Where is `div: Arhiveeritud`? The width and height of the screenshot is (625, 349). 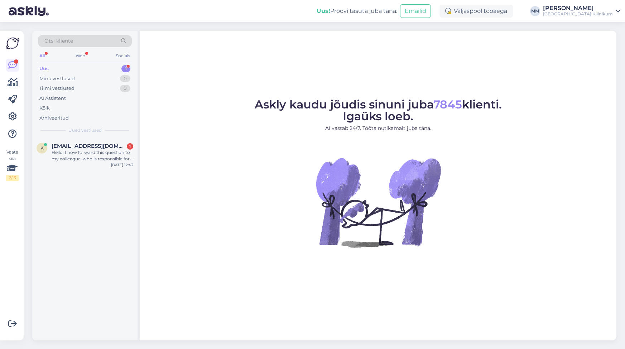 div: Arhiveeritud is located at coordinates (54, 118).